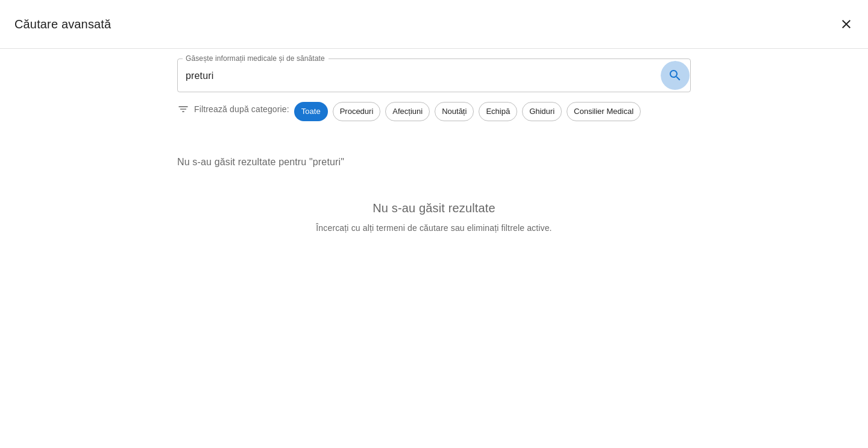  Describe the element at coordinates (603, 112) in the screenshot. I see `span: Consilier Medical` at that location.